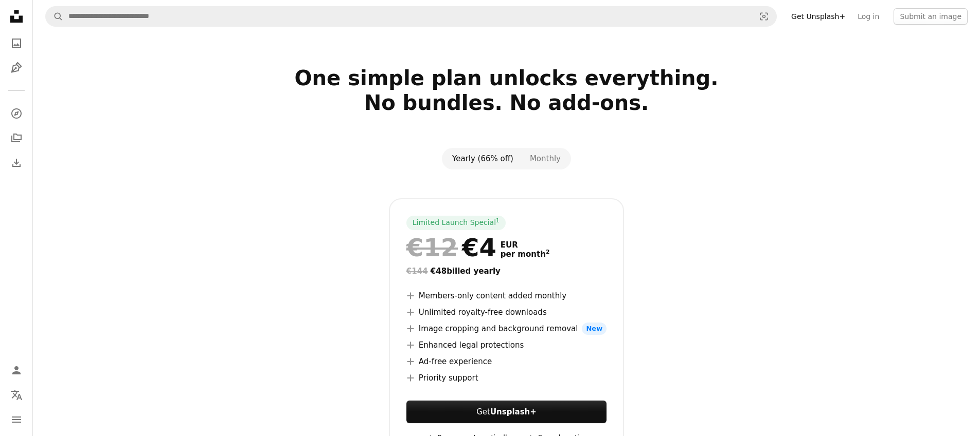  I want to click on button: Monthly, so click(546, 159).